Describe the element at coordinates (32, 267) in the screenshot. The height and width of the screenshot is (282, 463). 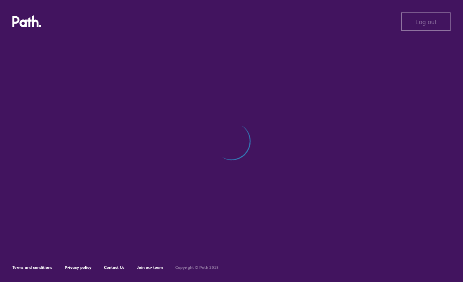
I see `a: Terms and conditions` at that location.